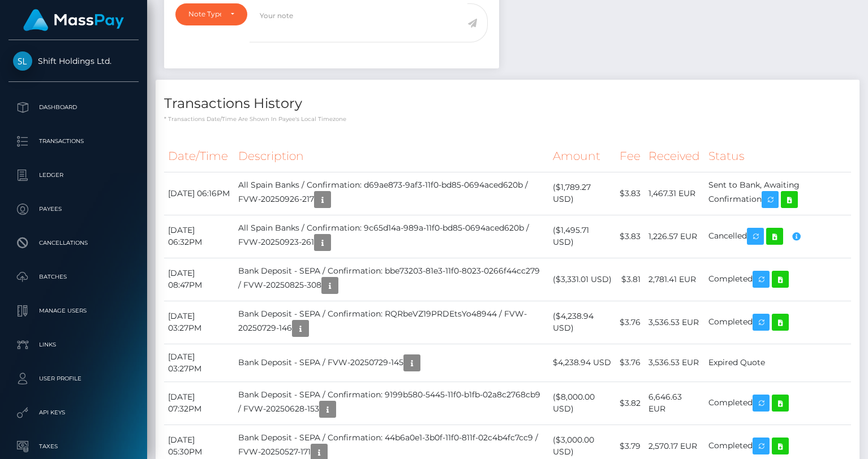 The width and height of the screenshot is (868, 459). I want to click on td: Bank Deposit - SEPA / Confirmation: RQRbeVZ19PRDEtsYo48944 / FVW-20250729-146, so click(392, 323).